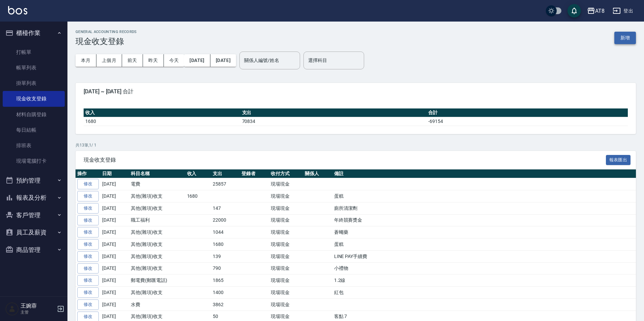 This screenshot has width=644, height=321. What do you see at coordinates (34, 52) in the screenshot?
I see `a: 打帳單` at bounding box center [34, 52].